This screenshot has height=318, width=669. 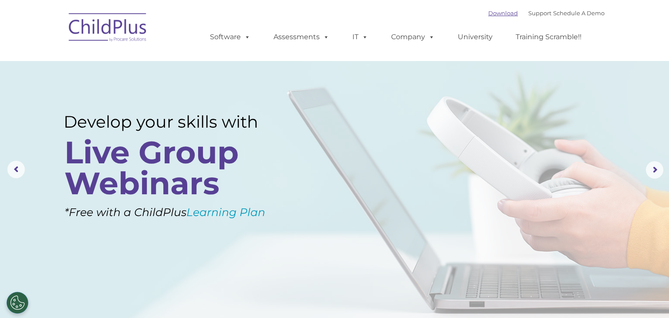 What do you see at coordinates (226, 212) in the screenshot?
I see `a: Learning Plan` at bounding box center [226, 212].